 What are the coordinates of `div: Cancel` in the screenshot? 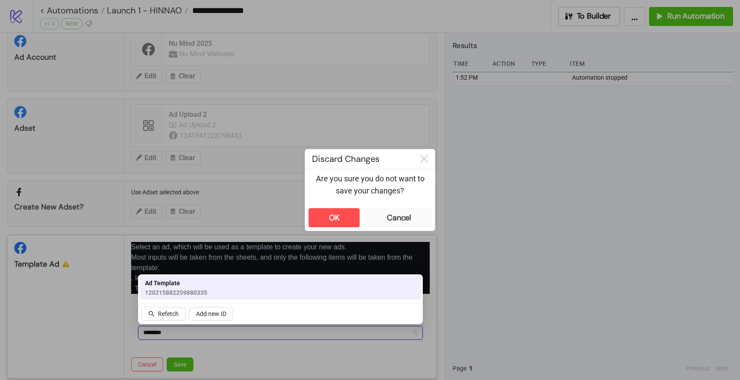 It's located at (399, 218).